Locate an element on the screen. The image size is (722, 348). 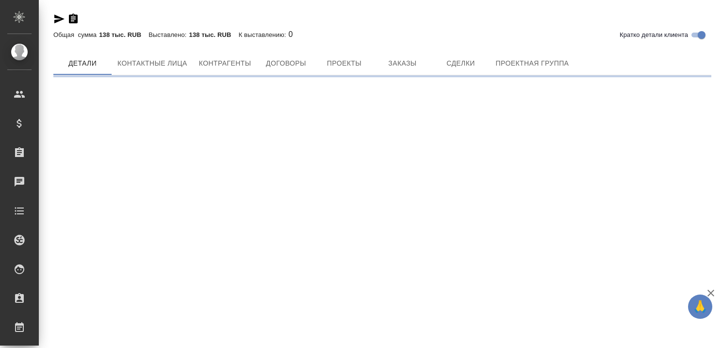
span: Кратко детали клиента is located at coordinates (654, 35).